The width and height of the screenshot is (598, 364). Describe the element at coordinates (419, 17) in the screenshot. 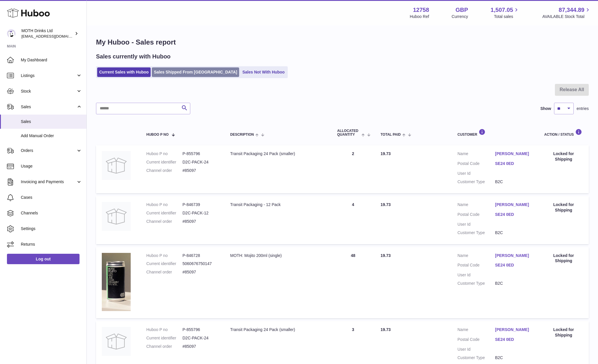

I see `div: Huboo Ref` at that location.